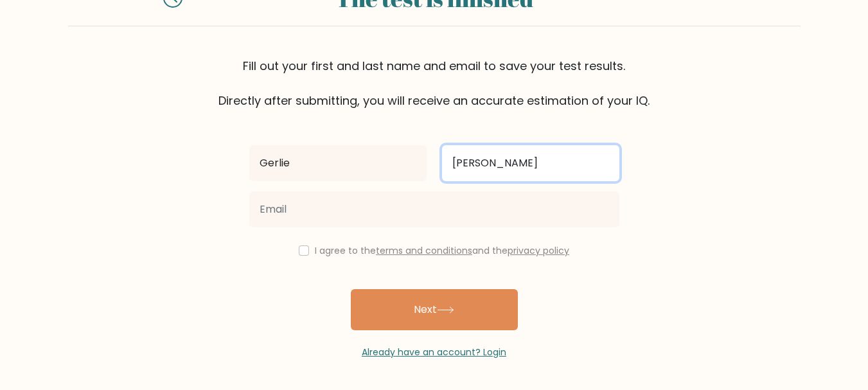 The width and height of the screenshot is (868, 390). Describe the element at coordinates (531, 164) in the screenshot. I see `input: Last name` at that location.